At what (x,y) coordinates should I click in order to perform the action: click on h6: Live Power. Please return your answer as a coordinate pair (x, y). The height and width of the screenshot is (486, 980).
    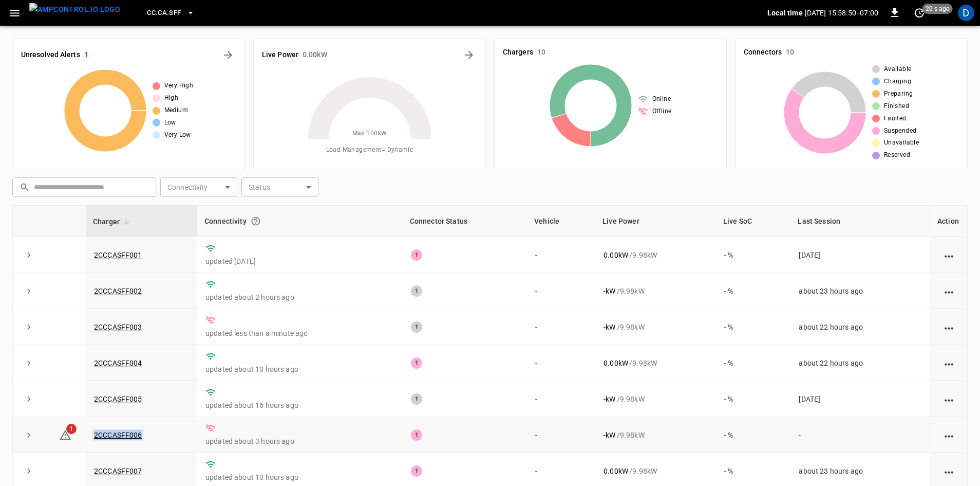
    Looking at the image, I should click on (279, 55).